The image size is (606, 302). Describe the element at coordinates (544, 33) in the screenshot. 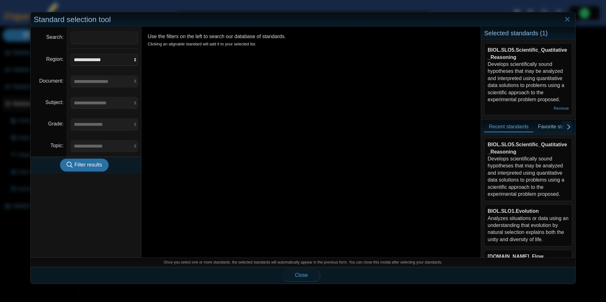

I see `span: 1` at that location.